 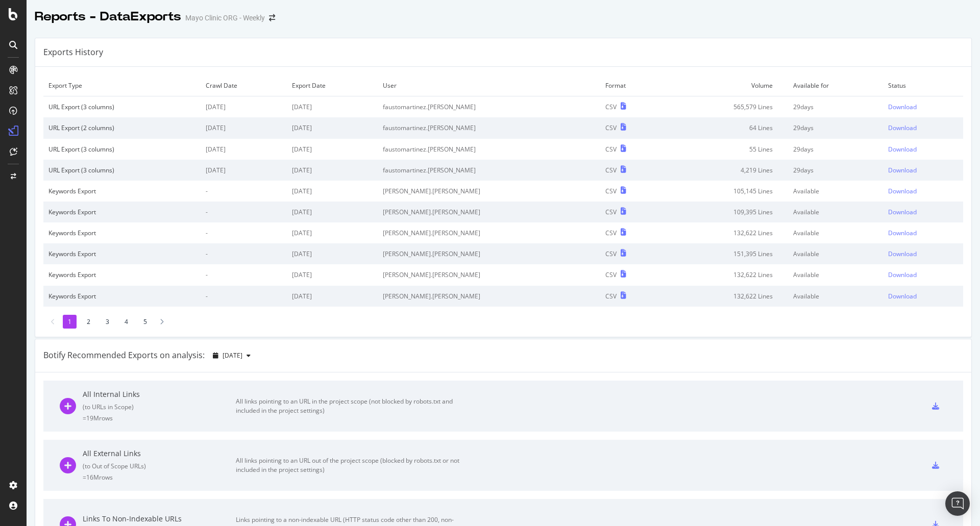 I want to click on div: All Internal Links, so click(x=159, y=394).